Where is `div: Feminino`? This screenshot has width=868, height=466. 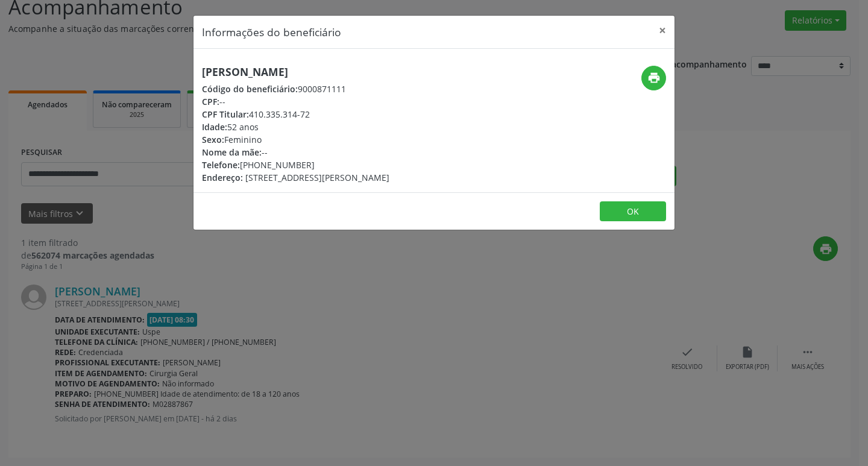
div: Feminino is located at coordinates (296, 139).